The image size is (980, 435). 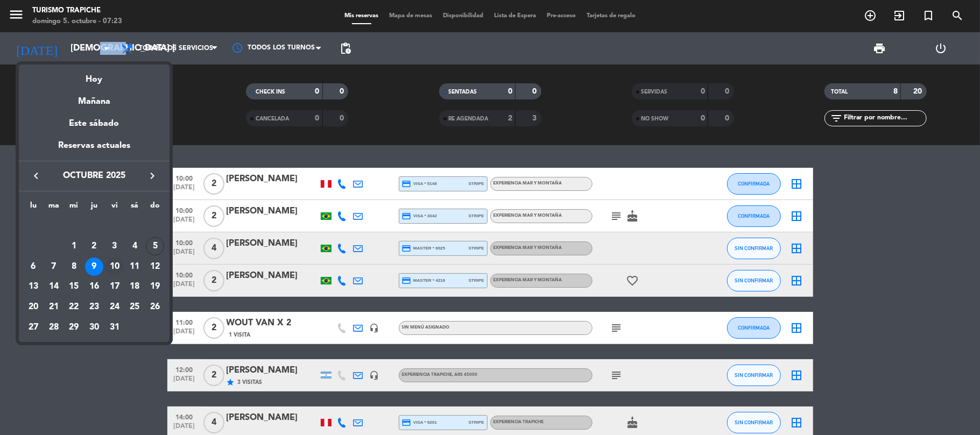 I want to click on span: octubre 2025, so click(x=94, y=175).